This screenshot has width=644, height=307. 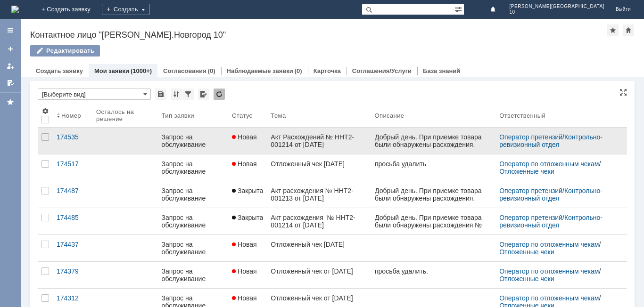 What do you see at coordinates (73, 298) in the screenshot?
I see `div: 174312` at bounding box center [73, 298].